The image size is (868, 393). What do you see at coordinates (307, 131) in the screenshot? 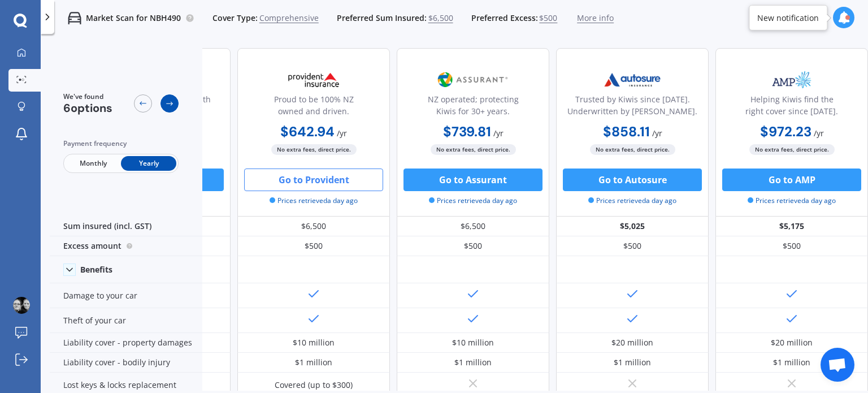
I see `b: $642.94` at bounding box center [307, 131].